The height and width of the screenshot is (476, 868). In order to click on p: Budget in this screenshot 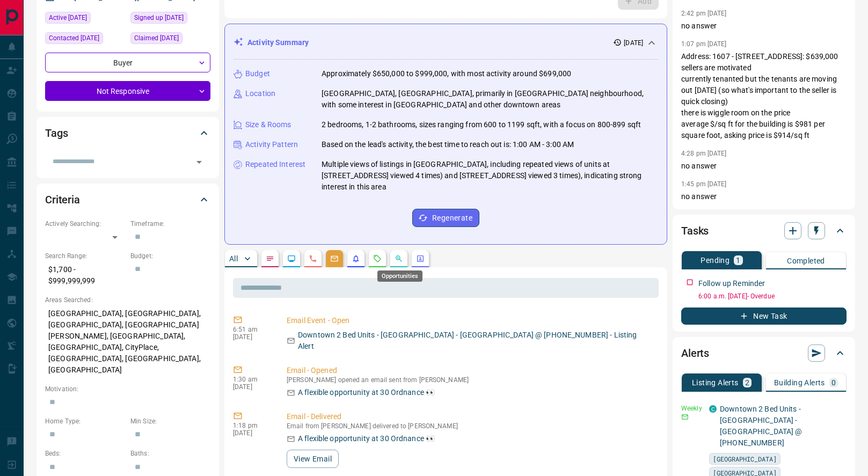, I will do `click(258, 74)`.